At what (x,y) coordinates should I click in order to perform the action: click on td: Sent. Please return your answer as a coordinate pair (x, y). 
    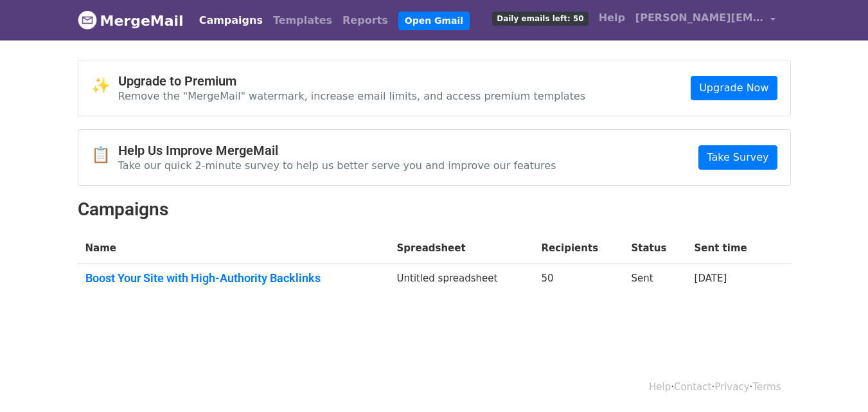
    Looking at the image, I should click on (655, 281).